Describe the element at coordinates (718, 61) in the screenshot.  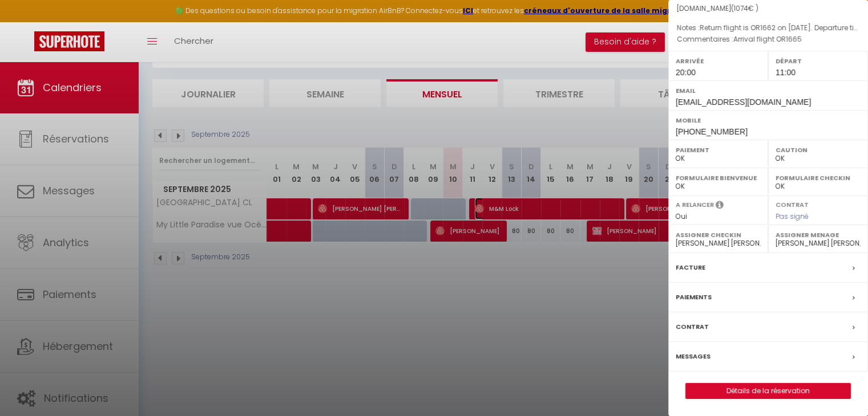
I see `label: Arrivée` at that location.